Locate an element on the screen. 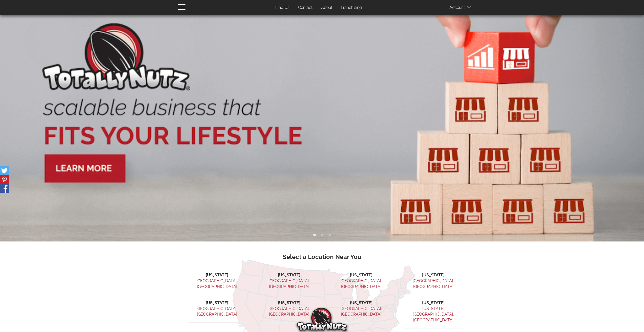  a: About is located at coordinates (327, 8).